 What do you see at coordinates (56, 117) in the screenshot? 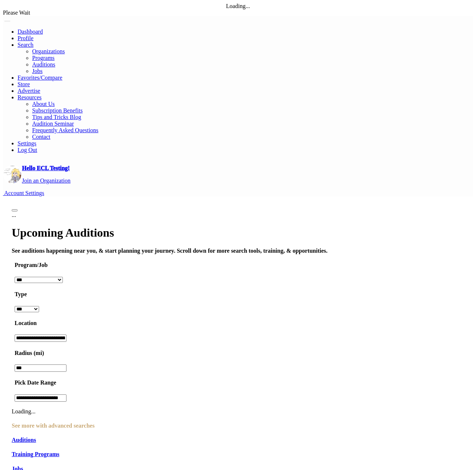
I see `a: Tips and Tricks Blog` at bounding box center [56, 117].